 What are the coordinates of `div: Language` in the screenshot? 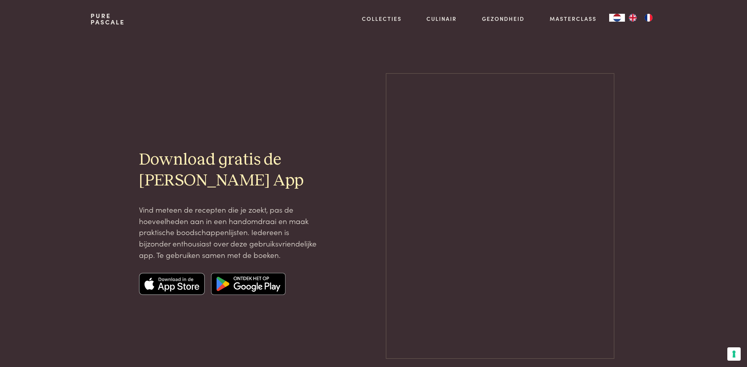 It's located at (617, 18).